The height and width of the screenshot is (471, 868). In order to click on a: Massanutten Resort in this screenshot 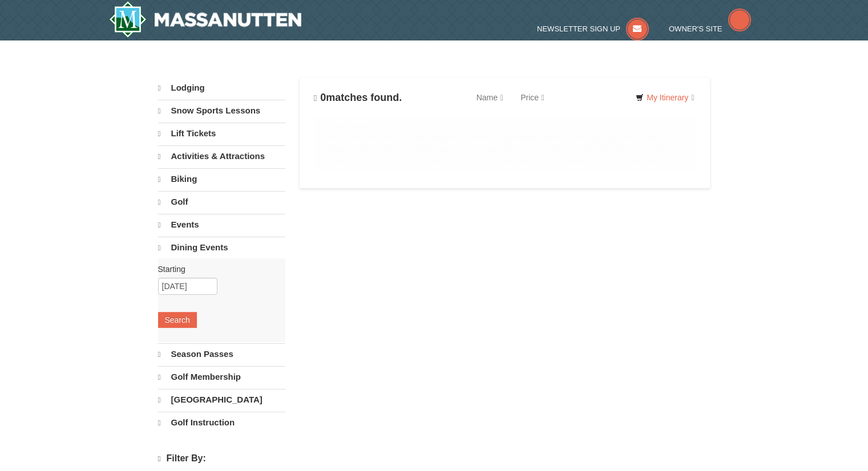, I will do `click(206, 19)`.